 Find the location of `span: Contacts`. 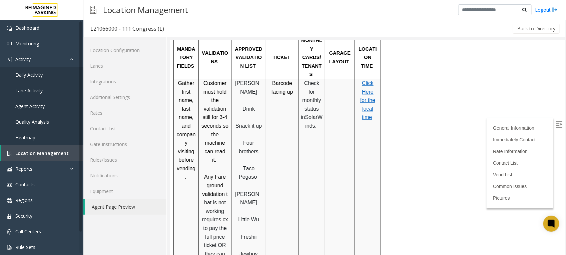

span: Contacts is located at coordinates (25, 185).